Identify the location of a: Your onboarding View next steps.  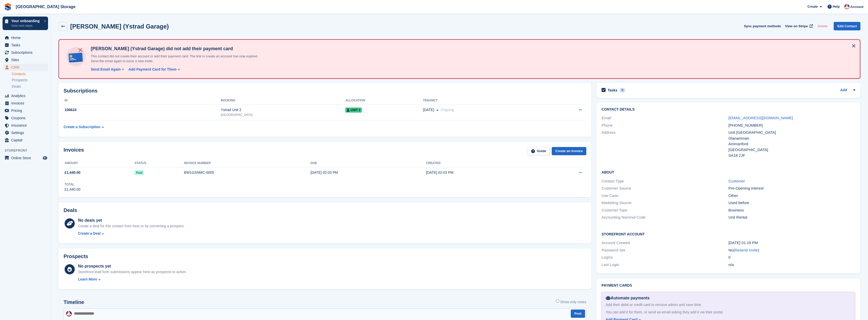
(25, 23).